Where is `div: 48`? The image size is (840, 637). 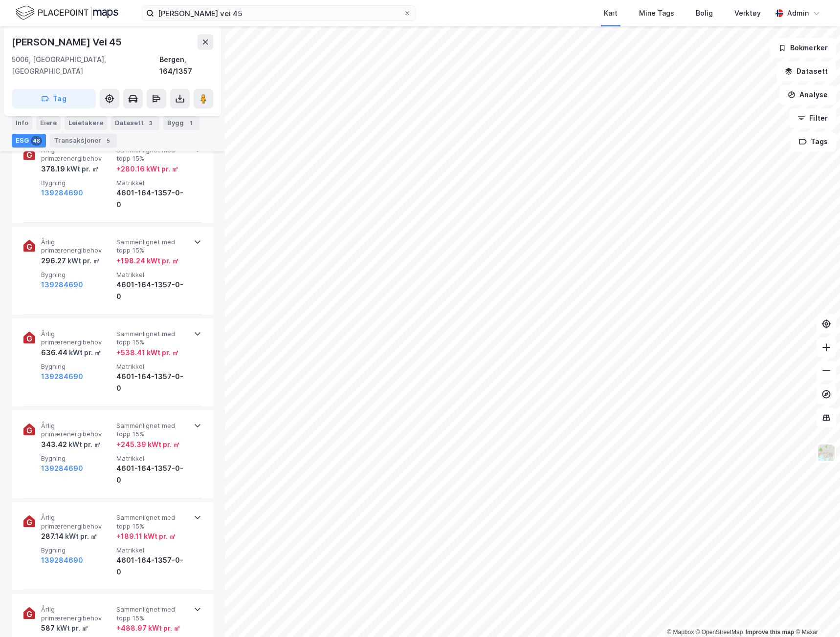 div: 48 is located at coordinates (36, 141).